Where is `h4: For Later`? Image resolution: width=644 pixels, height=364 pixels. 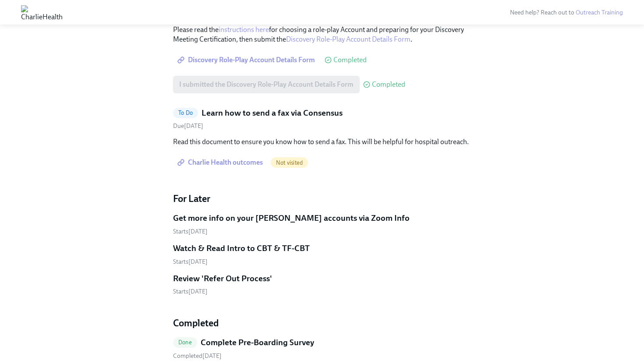 h4: For Later is located at coordinates (322, 199).